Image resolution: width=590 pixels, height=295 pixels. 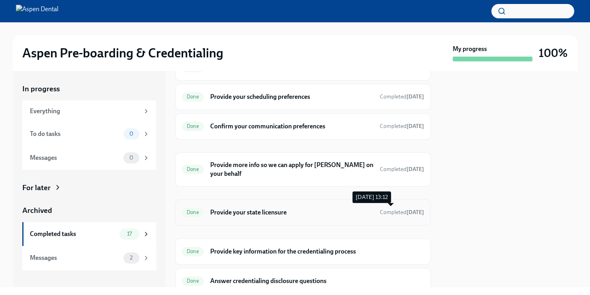 I want to click on h6: Provide key information for the credentialing process, so click(x=317, y=251).